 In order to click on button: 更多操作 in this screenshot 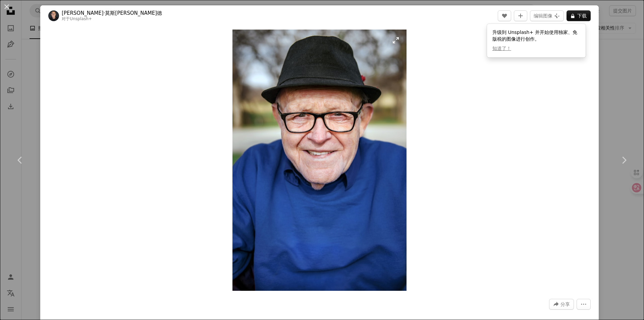, I will do `click(584, 304)`.